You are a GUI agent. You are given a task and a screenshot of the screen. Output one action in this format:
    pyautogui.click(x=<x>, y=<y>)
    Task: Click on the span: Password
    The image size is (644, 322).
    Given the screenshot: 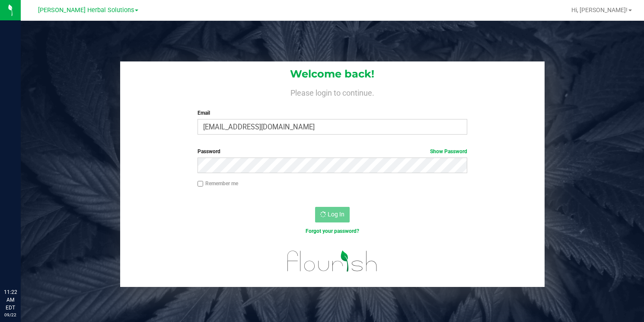 What is the action you would take?
    pyautogui.click(x=209, y=151)
    